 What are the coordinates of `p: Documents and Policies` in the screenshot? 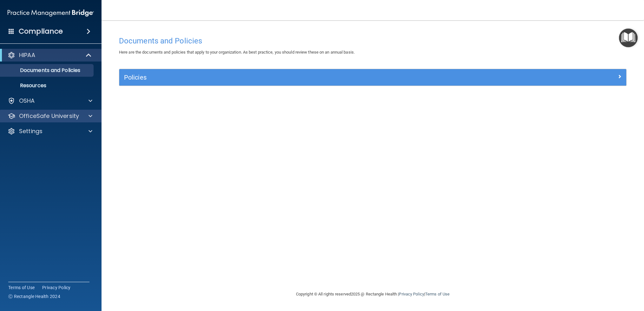 It's located at (47, 70).